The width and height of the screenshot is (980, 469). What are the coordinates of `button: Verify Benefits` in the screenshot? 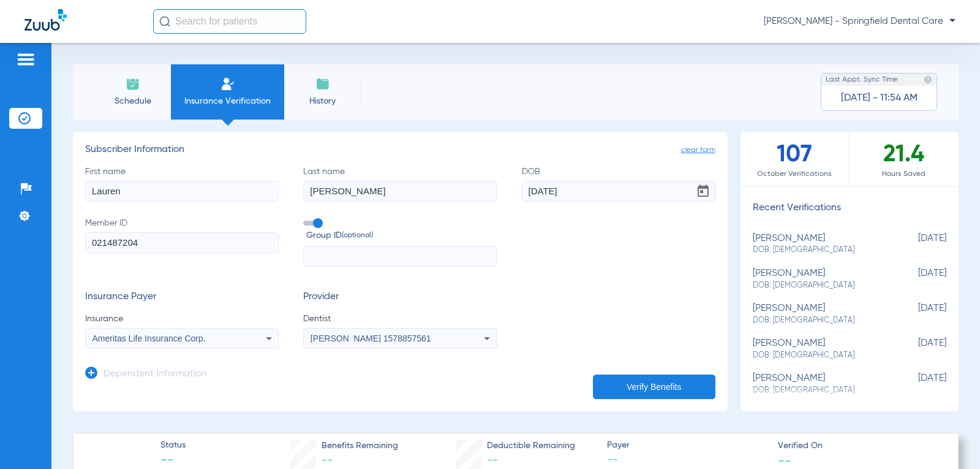 It's located at (655, 387).